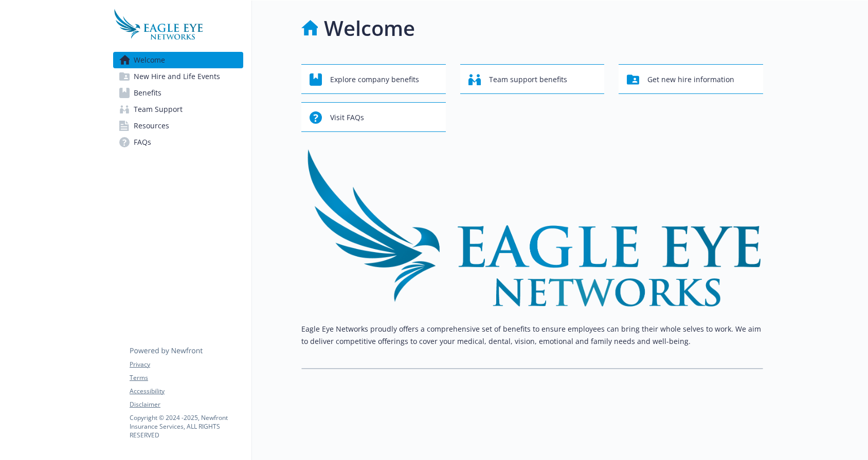 This screenshot has height=460, width=868. What do you see at coordinates (186, 404) in the screenshot?
I see `a: Disclaimer` at bounding box center [186, 404].